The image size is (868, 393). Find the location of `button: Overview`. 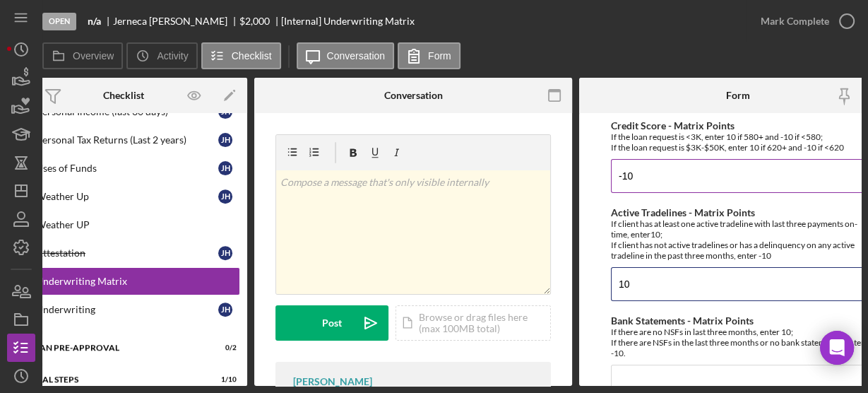

button: Overview is located at coordinates (83, 56).